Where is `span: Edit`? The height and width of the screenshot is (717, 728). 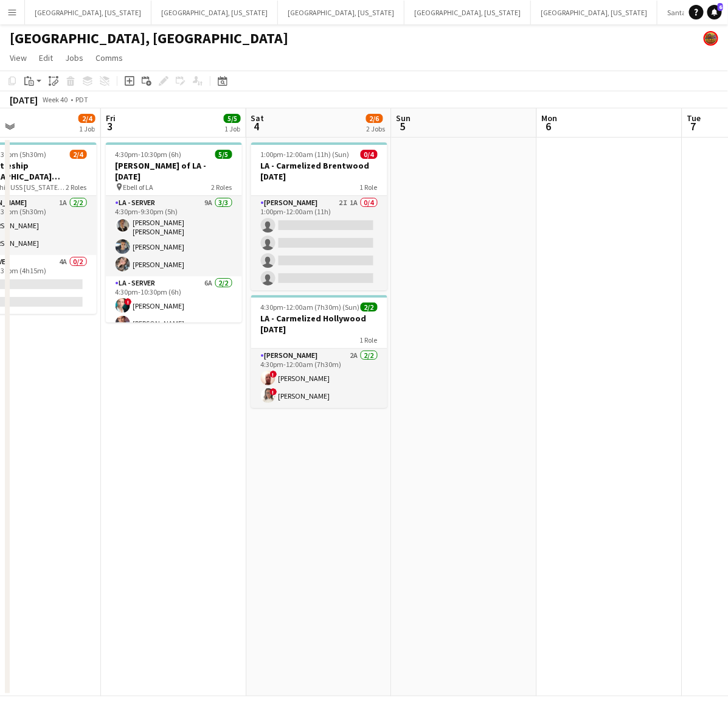
span: Edit is located at coordinates (46, 58).